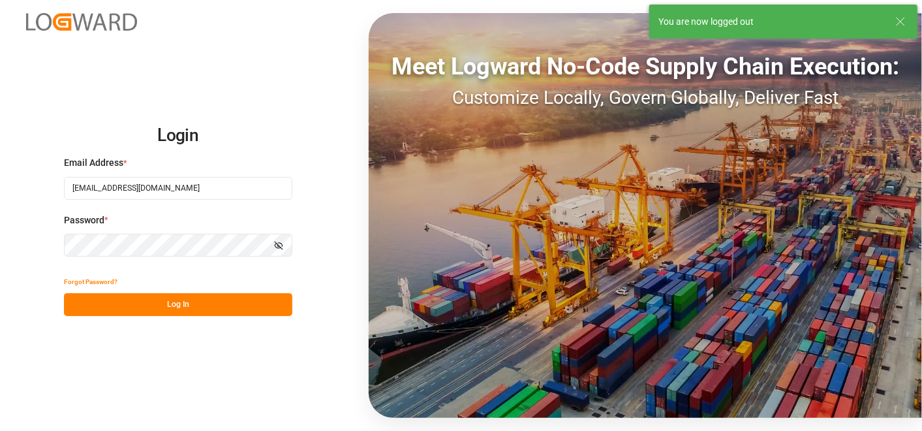  What do you see at coordinates (646, 98) in the screenshot?
I see `div: Customize Locally, Govern Globally, Deliver Fast` at bounding box center [646, 98].